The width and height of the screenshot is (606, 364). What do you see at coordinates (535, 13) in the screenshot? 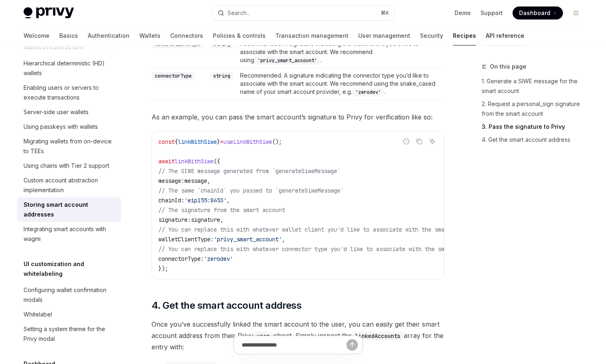
I see `span: Dashboard` at bounding box center [535, 13].